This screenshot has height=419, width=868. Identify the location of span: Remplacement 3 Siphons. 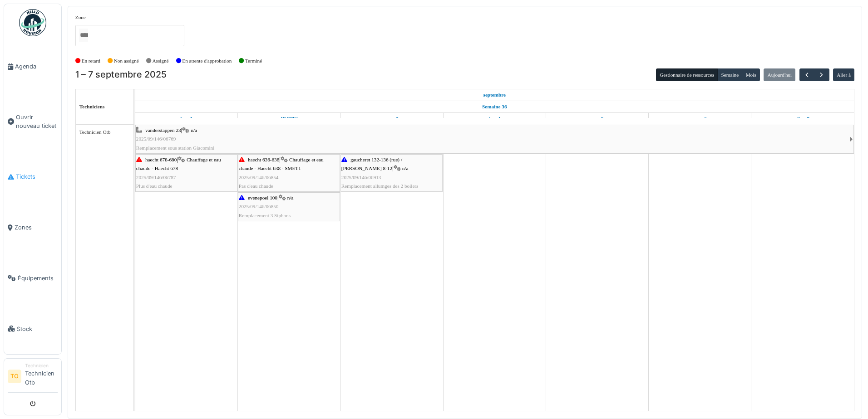
(264, 215).